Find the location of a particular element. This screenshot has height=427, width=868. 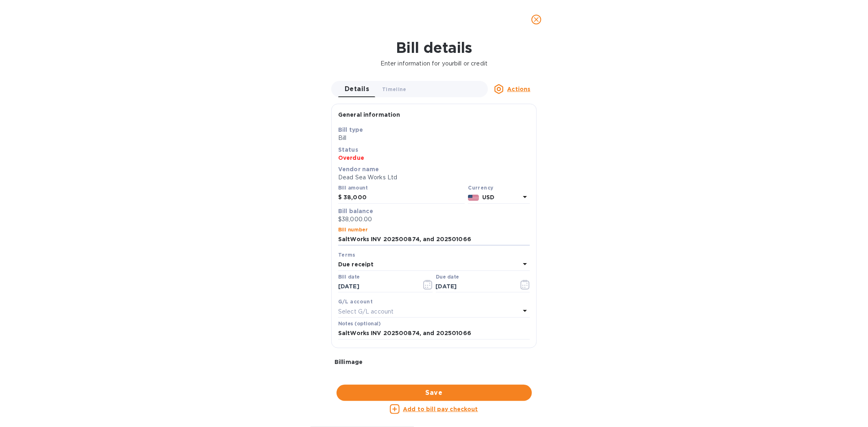

input: Select date is located at coordinates (376, 287).